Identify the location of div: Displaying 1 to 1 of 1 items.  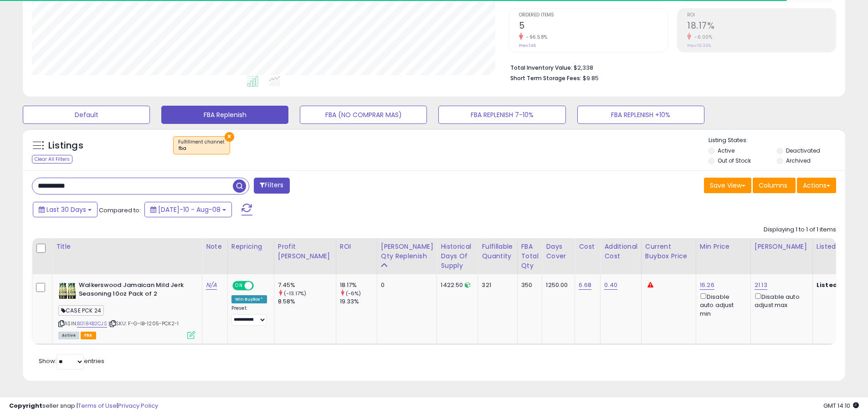
(800, 230).